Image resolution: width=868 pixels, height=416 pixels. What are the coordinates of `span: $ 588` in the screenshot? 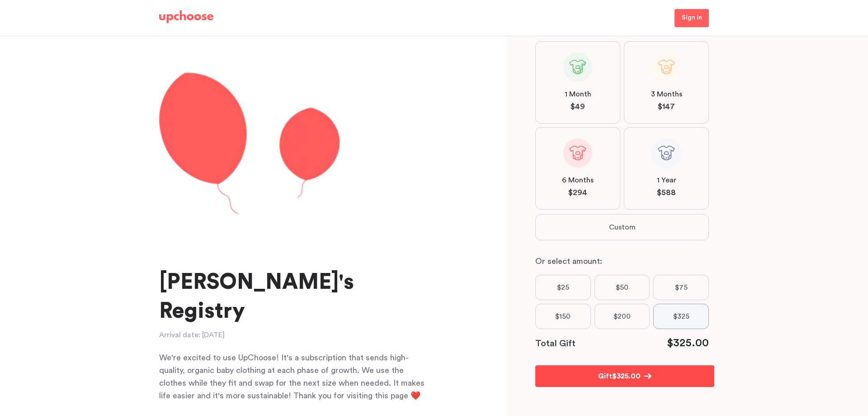 It's located at (666, 193).